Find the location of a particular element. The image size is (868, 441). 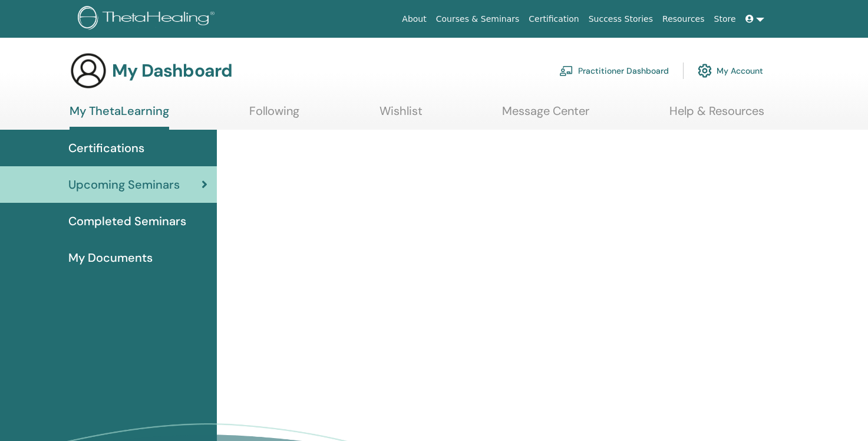

a: My Account is located at coordinates (730, 71).